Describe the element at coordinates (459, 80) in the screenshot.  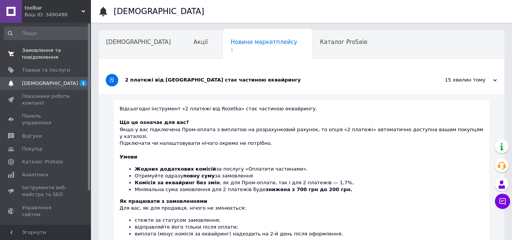
I see `div: 15 хвилин тому` at that location.